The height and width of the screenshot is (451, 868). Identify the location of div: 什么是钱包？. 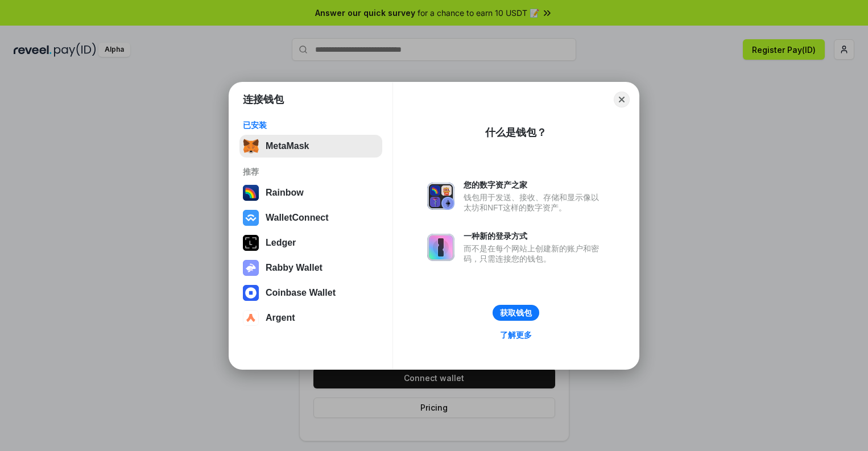
(516, 132).